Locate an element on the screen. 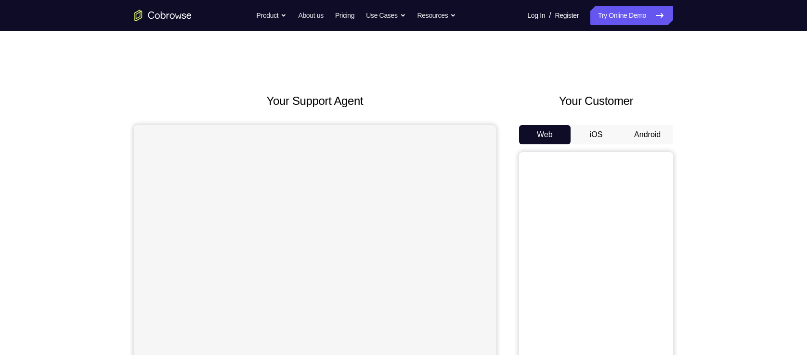 The image size is (807, 355). a: Go to the home page is located at coordinates (163, 15).